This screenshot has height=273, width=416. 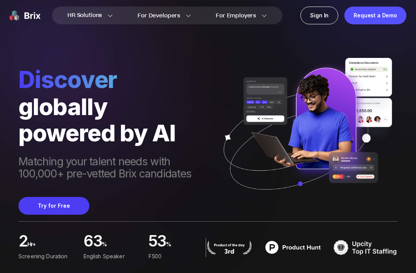 I want to click on img: ai generate, so click(x=306, y=131).